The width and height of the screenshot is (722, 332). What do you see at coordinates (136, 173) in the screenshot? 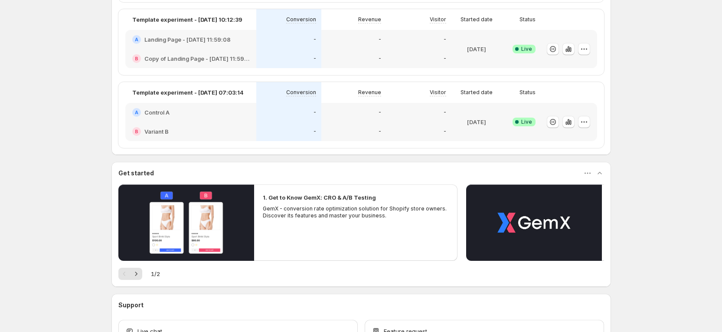
I see `h3: Get started` at bounding box center [136, 173].